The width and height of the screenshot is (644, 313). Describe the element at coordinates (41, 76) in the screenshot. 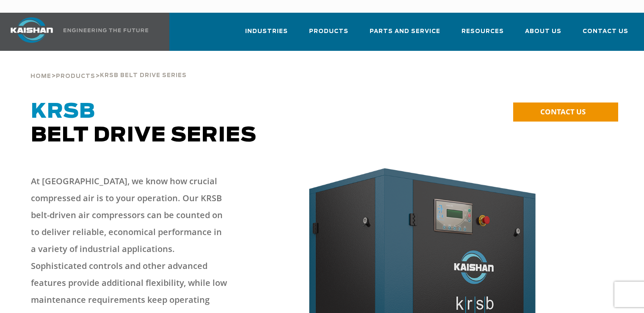

I see `a: Home` at that location.